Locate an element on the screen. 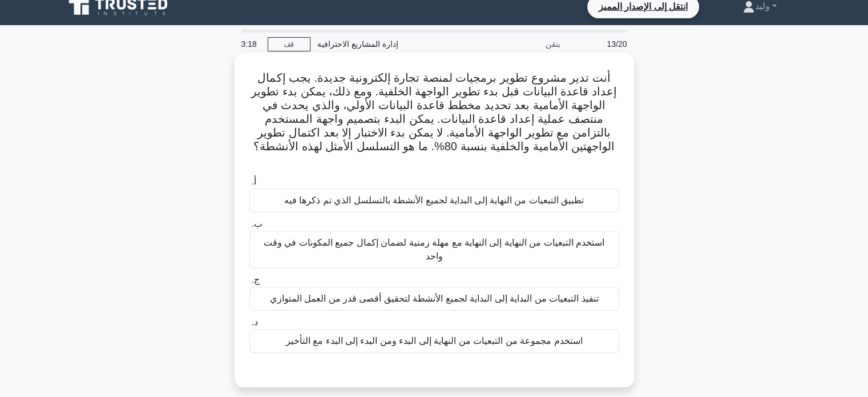  font: استخدم مجموعة من التبعيات من النهاية إلى البدء ومن البدء إلى البدء مع التأخير is located at coordinates (434, 341).